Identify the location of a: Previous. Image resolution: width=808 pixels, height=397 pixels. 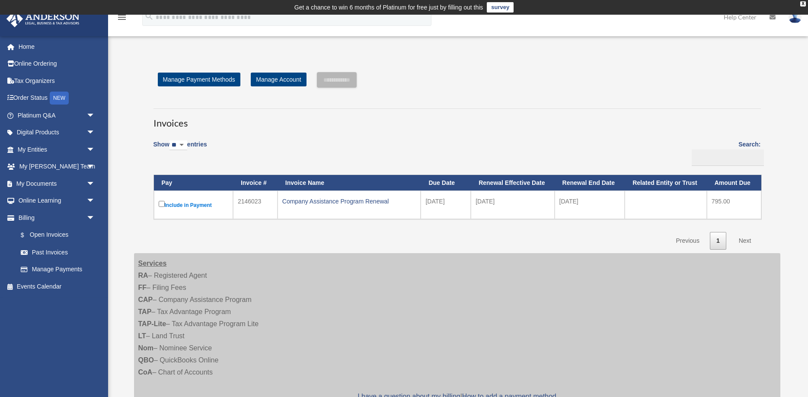
(687, 241).